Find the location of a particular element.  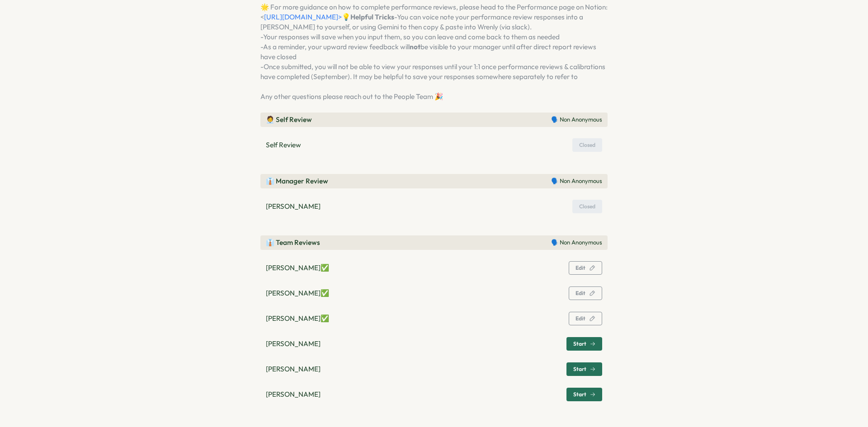

p: 🧑‍💼 Self Review is located at coordinates (288, 120).